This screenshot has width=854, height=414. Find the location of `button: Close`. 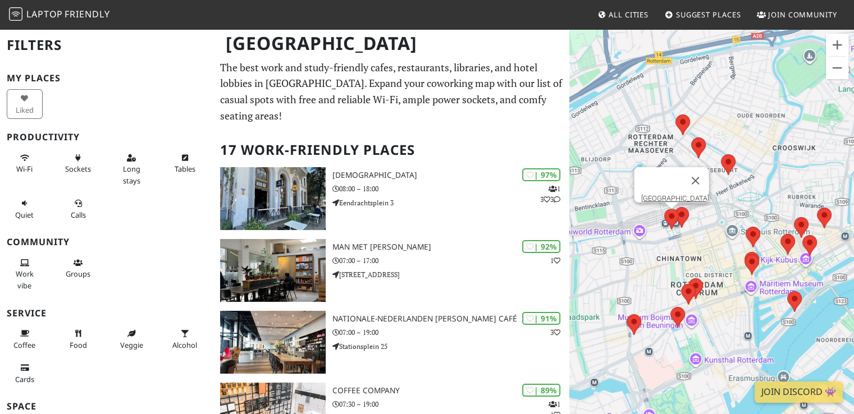

button: Close is located at coordinates (695, 181).